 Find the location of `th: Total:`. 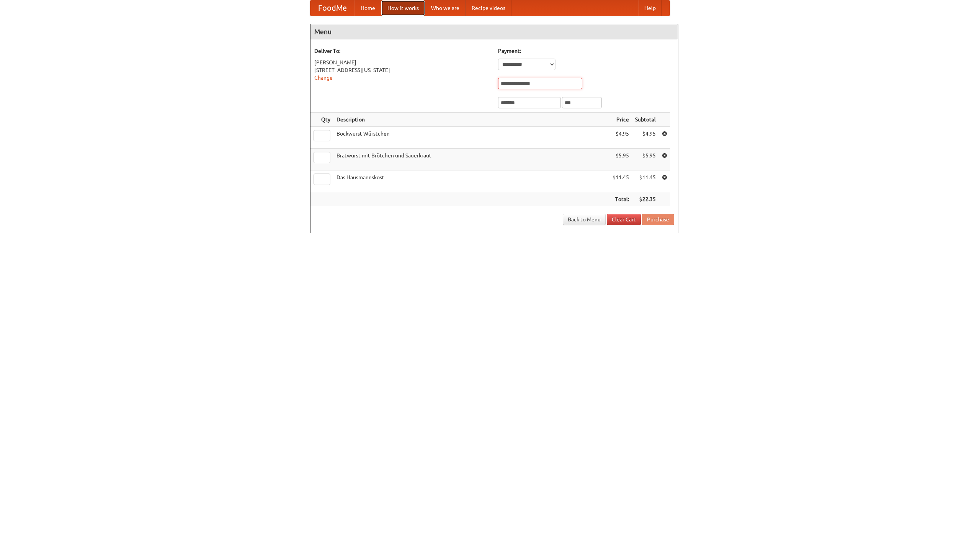

th: Total: is located at coordinates (621, 199).